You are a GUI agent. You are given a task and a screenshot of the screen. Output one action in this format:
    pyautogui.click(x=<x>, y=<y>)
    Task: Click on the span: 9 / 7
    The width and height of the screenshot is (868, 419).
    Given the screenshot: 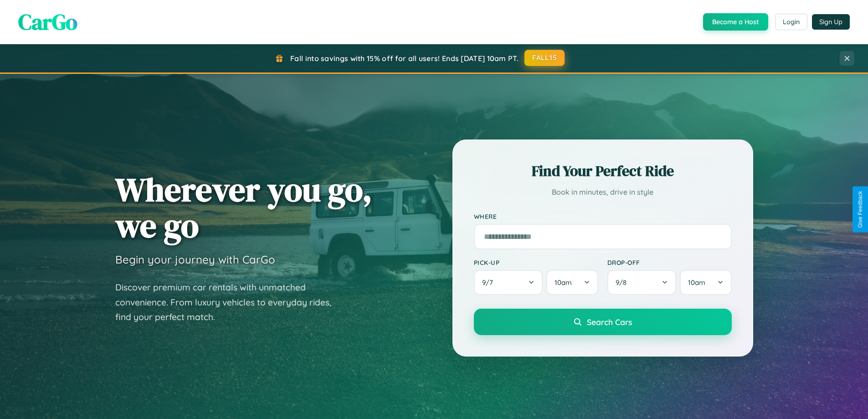 What is the action you would take?
    pyautogui.click(x=490, y=282)
    